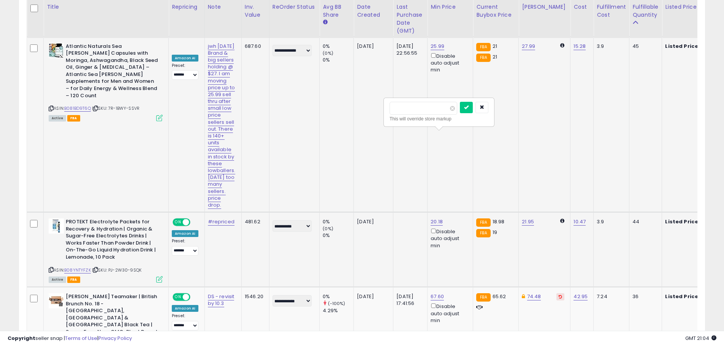 The width and height of the screenshot is (724, 346). What do you see at coordinates (534, 297) in the screenshot?
I see `a: 74.48` at bounding box center [534, 297].